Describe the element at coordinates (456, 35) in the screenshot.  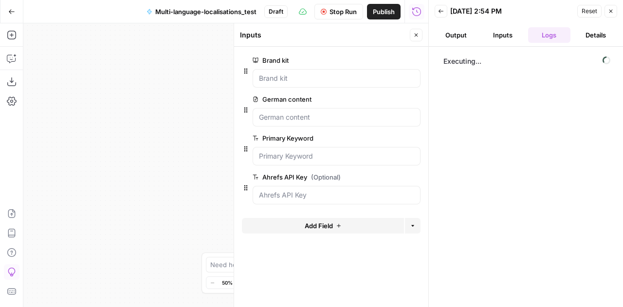
I see `button: Output` at that location.